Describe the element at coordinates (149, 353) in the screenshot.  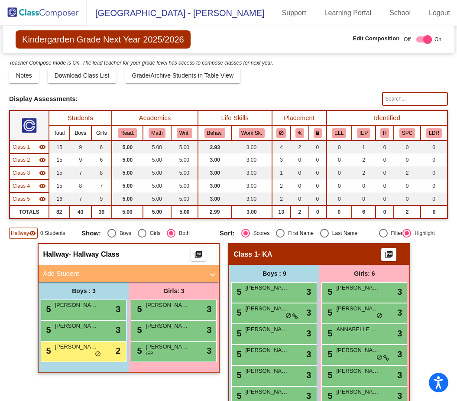
I see `span: IEP` at that location.